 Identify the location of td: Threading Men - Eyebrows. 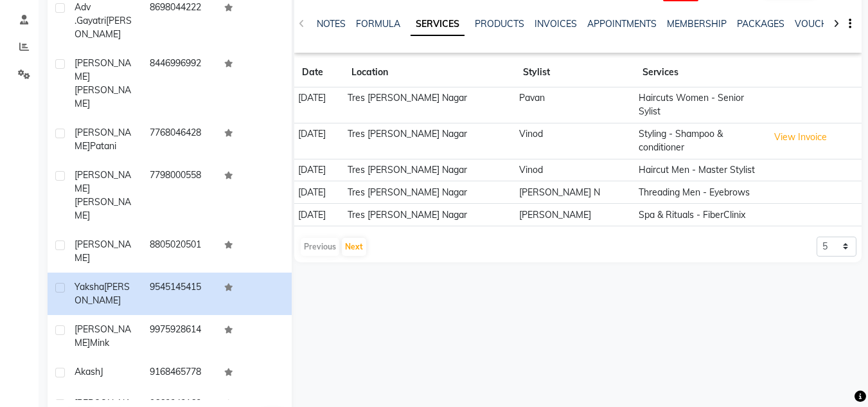
(699, 192).